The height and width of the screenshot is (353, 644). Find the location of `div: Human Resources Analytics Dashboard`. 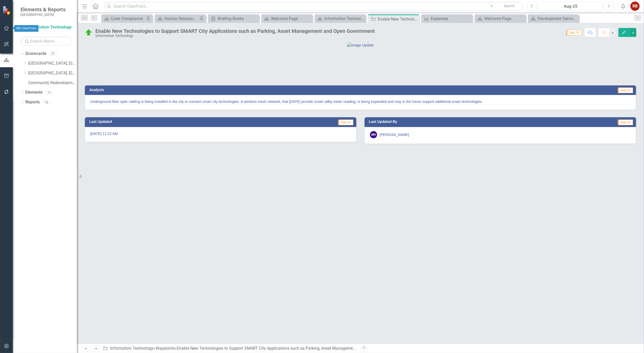

div: Human Resources Analytics Dashboard is located at coordinates (181, 18).